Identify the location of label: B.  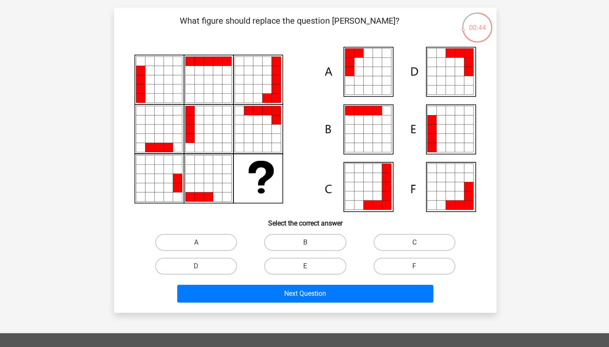
(304, 242).